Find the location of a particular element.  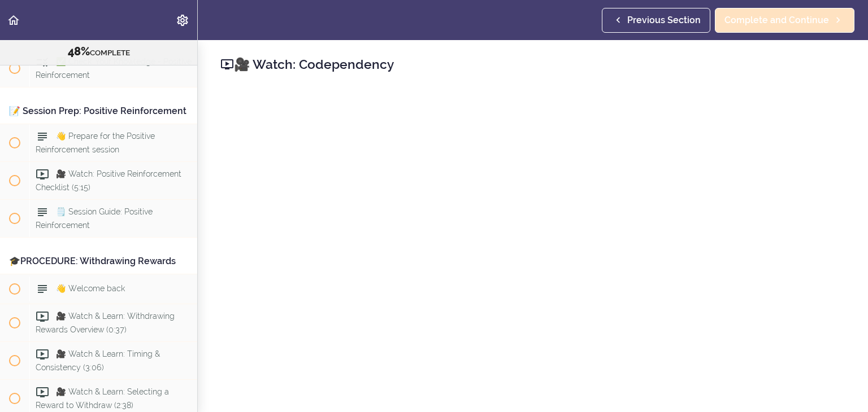

span: 👋 Welcome back is located at coordinates (90, 288).